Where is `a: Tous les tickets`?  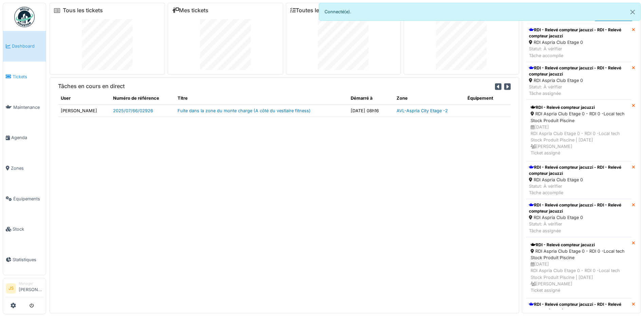 a: Tous les tickets is located at coordinates (83, 10).